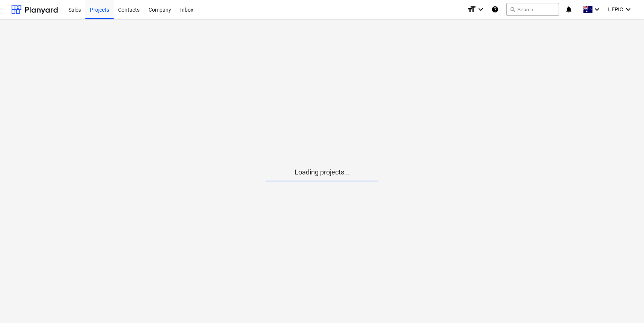  Describe the element at coordinates (495, 10) in the screenshot. I see `i: Knowledge base` at that location.